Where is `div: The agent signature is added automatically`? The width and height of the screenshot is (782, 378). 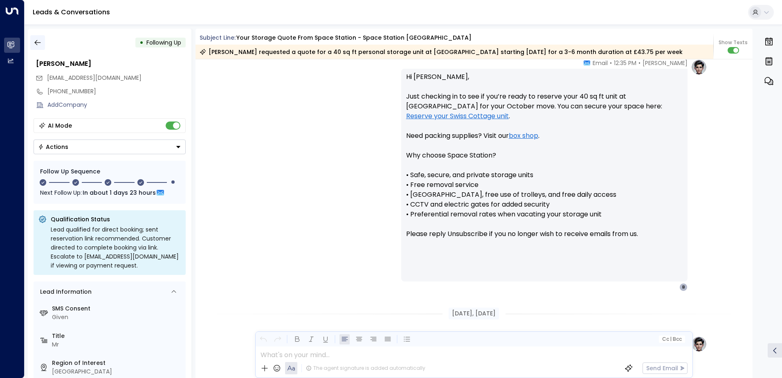 div: The agent signature is added automatically is located at coordinates (366, 368).